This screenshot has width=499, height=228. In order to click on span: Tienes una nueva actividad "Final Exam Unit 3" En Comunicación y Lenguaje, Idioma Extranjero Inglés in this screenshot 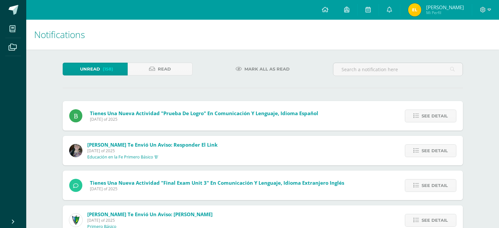, I will do `click(217, 183)`.